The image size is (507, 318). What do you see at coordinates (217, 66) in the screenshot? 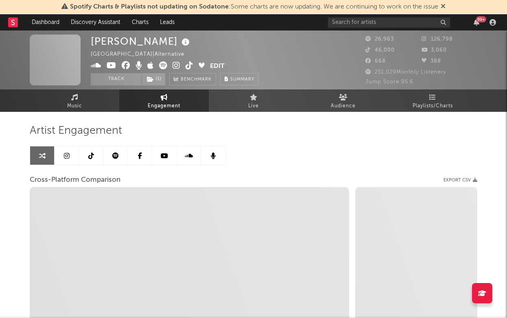
I see `button: Edit` at bounding box center [217, 66].